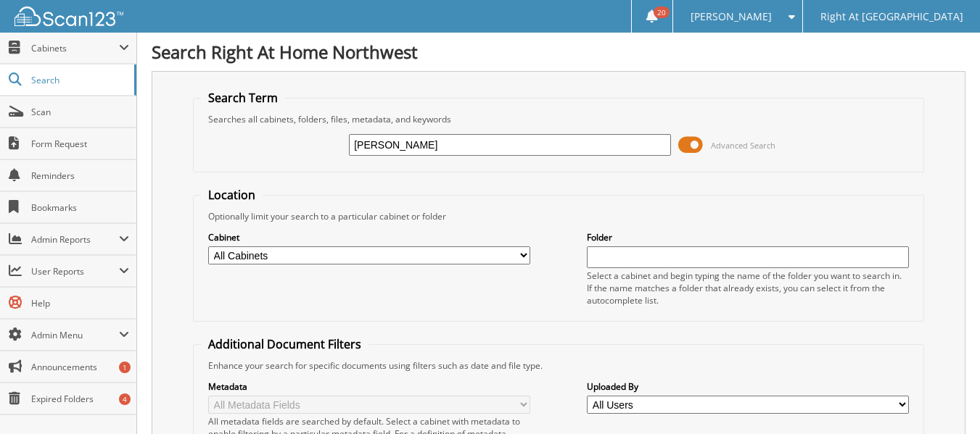  Describe the element at coordinates (80, 367) in the screenshot. I see `span: Announcements` at that location.